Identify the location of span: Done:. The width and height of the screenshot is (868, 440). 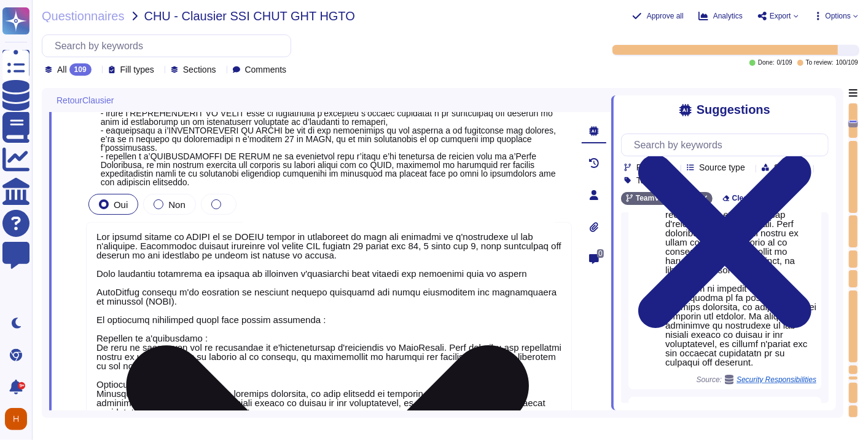
(766, 63).